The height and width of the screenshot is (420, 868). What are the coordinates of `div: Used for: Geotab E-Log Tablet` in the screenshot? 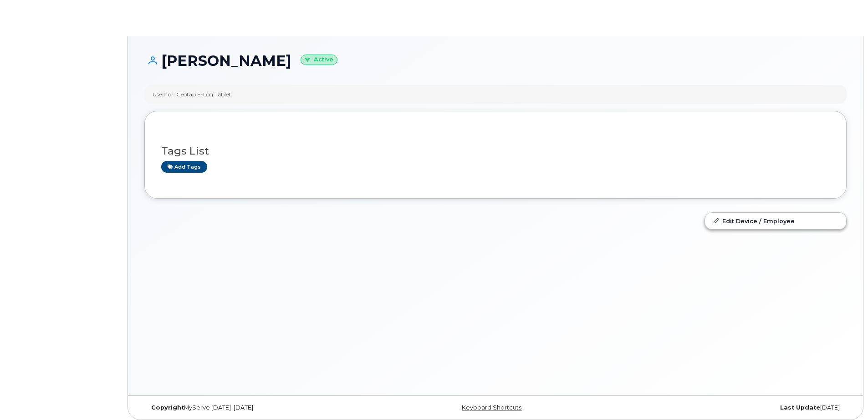 It's located at (191, 94).